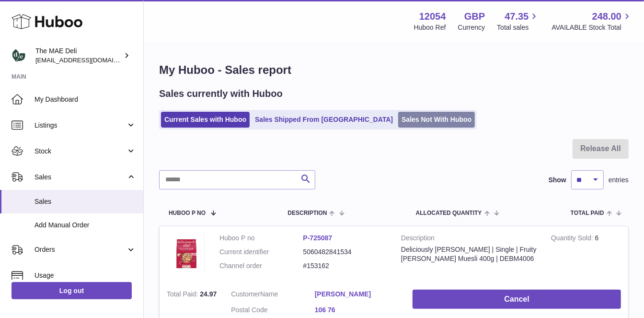  What do you see at coordinates (273, 295) in the screenshot?
I see `dt: Name` at bounding box center [273, 295].